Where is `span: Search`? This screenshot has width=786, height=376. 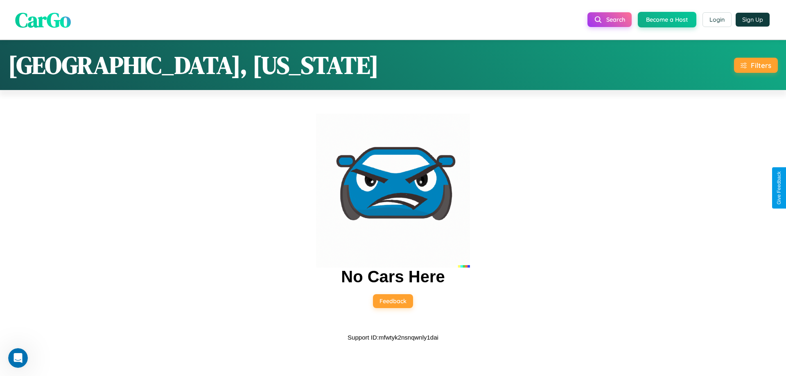 span: Search is located at coordinates (616, 20).